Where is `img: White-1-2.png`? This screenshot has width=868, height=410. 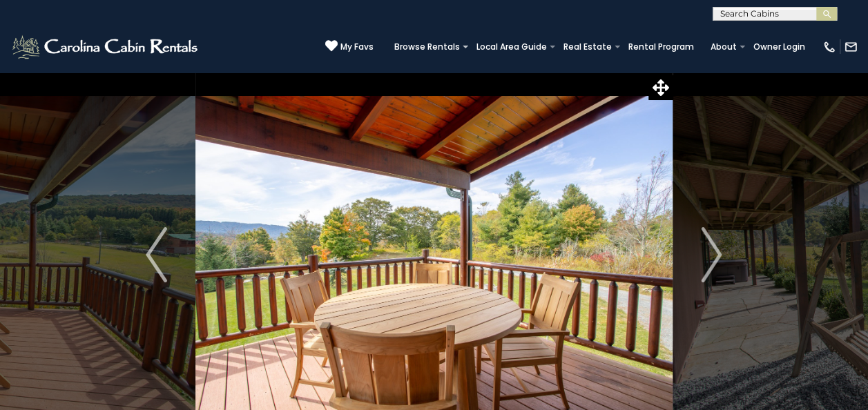 img: White-1-2.png is located at coordinates (106, 47).